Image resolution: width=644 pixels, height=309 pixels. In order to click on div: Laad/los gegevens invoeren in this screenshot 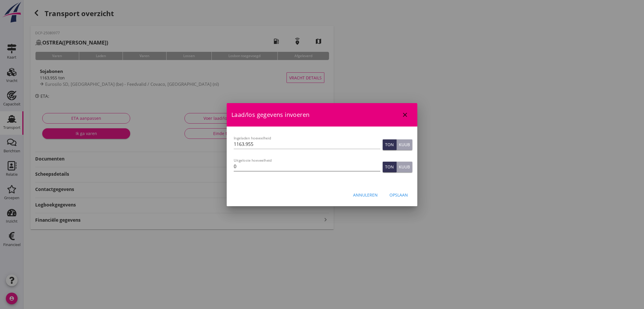, I will do `click(322, 115)`.